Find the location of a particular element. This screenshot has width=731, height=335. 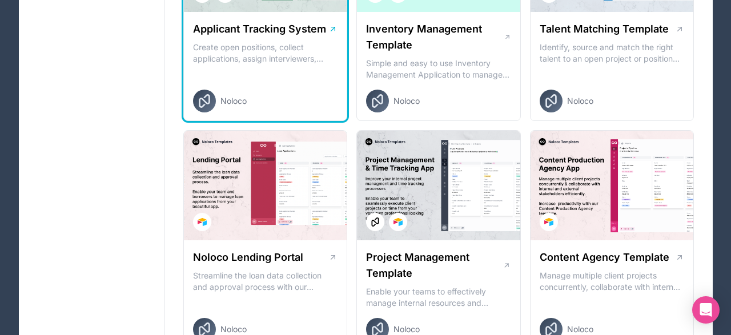

p: Create open positions, collect applications, assign interviewers, centralise candidate feedback a... is located at coordinates (265, 53).